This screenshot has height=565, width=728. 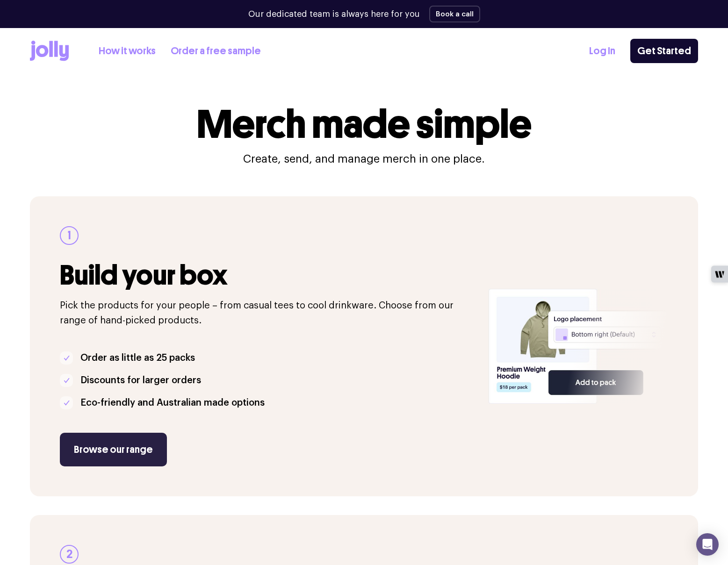 I want to click on a: Log In, so click(x=602, y=51).